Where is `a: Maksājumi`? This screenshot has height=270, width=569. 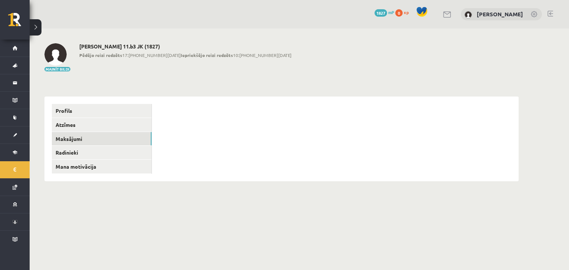
a: Maksājumi is located at coordinates (102, 139).